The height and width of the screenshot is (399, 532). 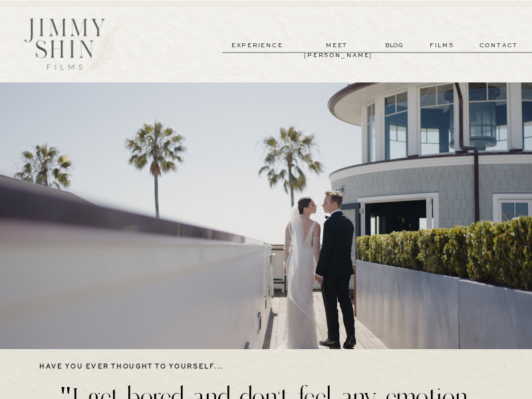 What do you see at coordinates (441, 45) in the screenshot?
I see `p: films` at bounding box center [441, 45].